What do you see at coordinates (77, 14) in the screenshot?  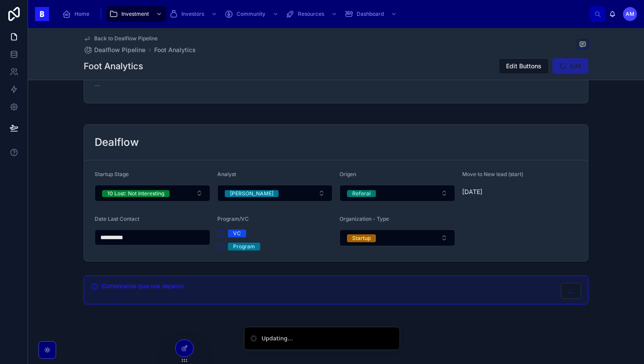 I see `a: Home` at bounding box center [77, 14].